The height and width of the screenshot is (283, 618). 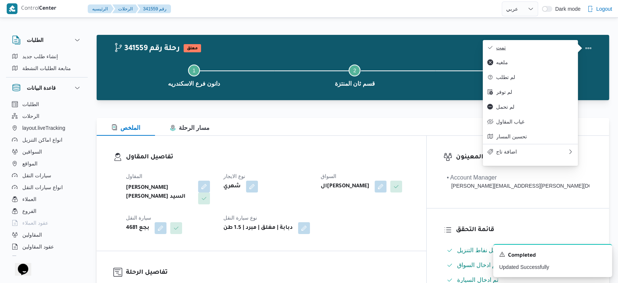 What do you see at coordinates (552, 256) in the screenshot?
I see `div: Notification` at bounding box center [552, 256].